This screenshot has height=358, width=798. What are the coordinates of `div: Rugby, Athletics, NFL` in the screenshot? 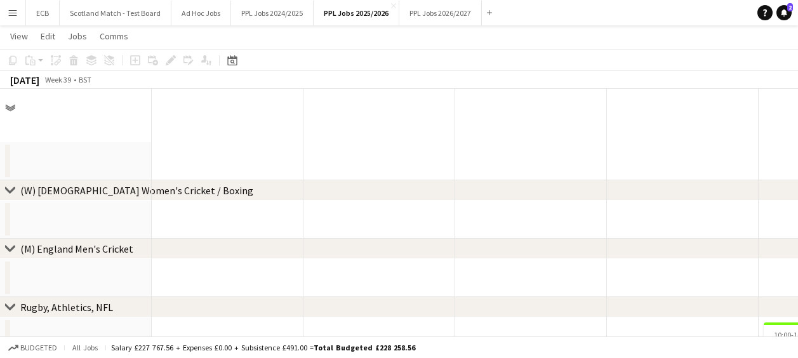 It's located at (67, 307).